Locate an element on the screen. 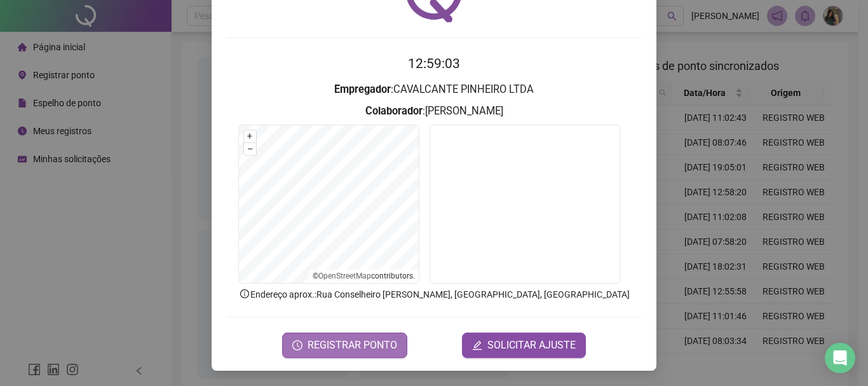  button: REGISTRAR PONTO is located at coordinates (345, 345).